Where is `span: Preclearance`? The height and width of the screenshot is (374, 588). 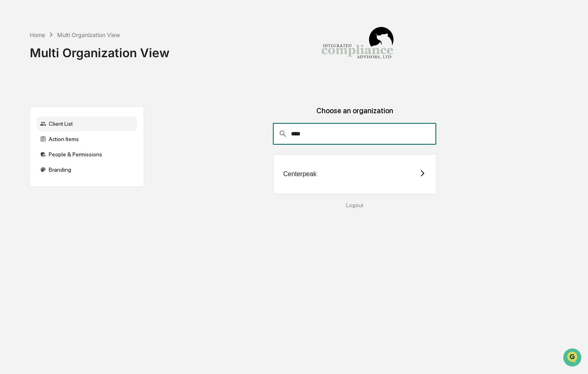 span: Preclearance is located at coordinates (34, 106).